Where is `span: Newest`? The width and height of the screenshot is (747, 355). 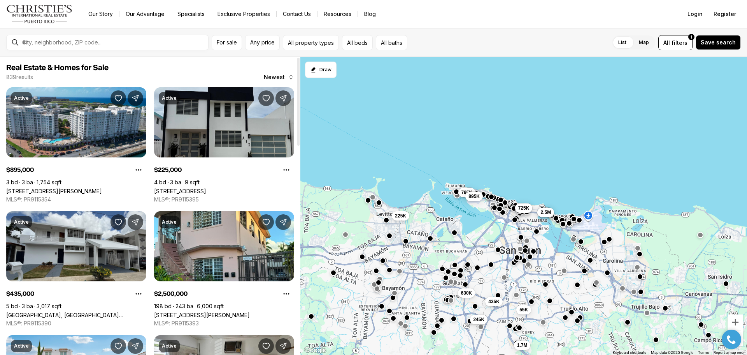
span: Newest is located at coordinates (274, 77).